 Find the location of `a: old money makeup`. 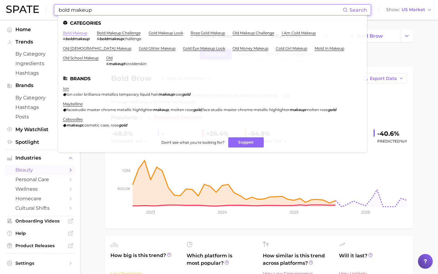

a: old money makeup is located at coordinates (251, 48).